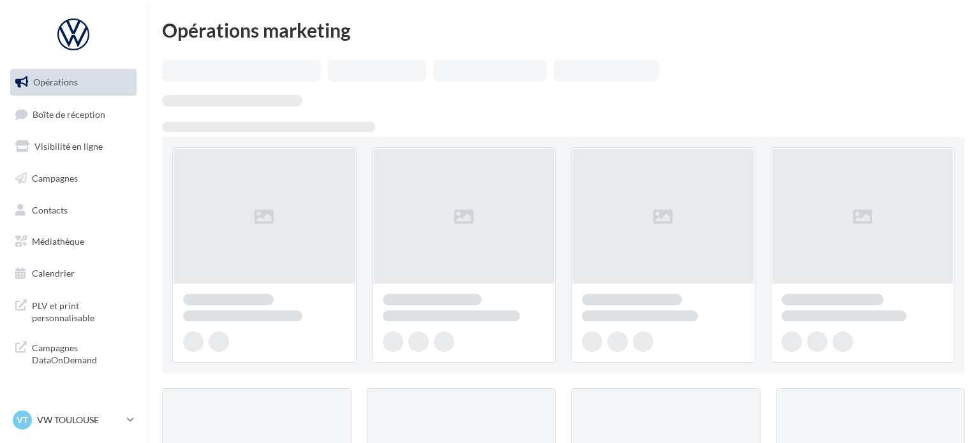 Image resolution: width=980 pixels, height=443 pixels. What do you see at coordinates (56, 81) in the screenshot?
I see `span: Opérations` at bounding box center [56, 81].